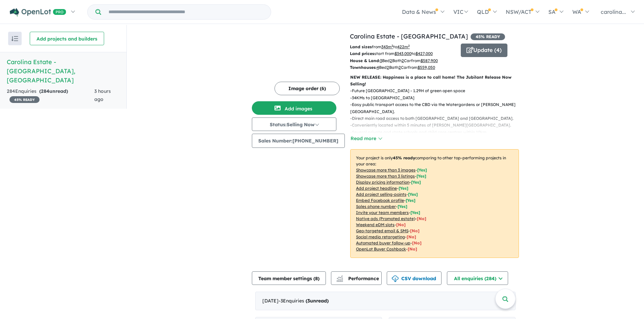 The image size is (644, 319). What do you see at coordinates (294, 125) in the screenshot?
I see `button: Status:Selling Now` at bounding box center [294, 125].